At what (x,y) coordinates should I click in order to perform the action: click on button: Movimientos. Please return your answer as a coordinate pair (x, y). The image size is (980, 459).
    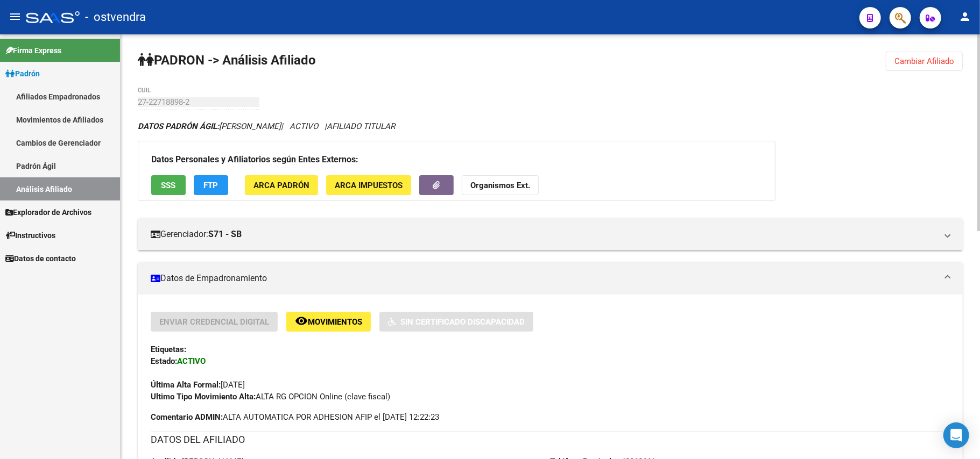
    Looking at the image, I should click on (328, 322).